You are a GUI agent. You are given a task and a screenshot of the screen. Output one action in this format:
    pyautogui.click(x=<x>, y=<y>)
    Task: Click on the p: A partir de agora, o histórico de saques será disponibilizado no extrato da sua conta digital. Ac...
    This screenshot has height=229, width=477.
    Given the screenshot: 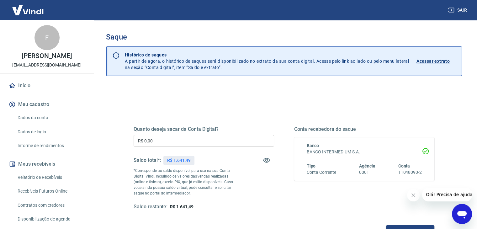 What is the action you would take?
    pyautogui.click(x=267, y=61)
    